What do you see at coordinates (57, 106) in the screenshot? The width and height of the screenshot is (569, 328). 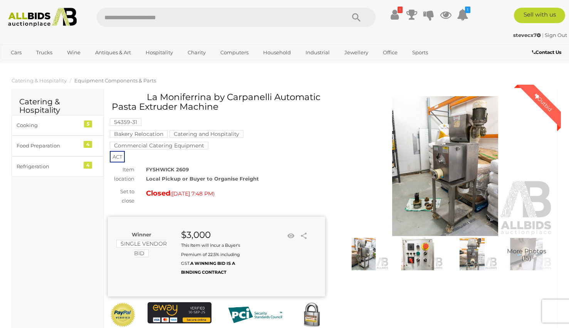 I see `h2: Catering & Hospitality` at bounding box center [57, 106].